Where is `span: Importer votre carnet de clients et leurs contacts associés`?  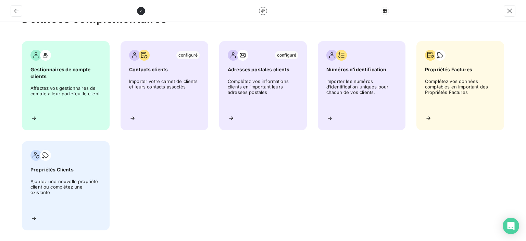 span: Importer votre carnet de clients et leurs contacts associés is located at coordinates (164, 94).